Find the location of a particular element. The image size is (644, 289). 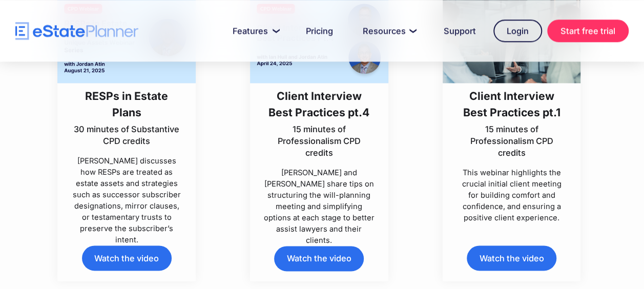

a: Login is located at coordinates (518, 31).